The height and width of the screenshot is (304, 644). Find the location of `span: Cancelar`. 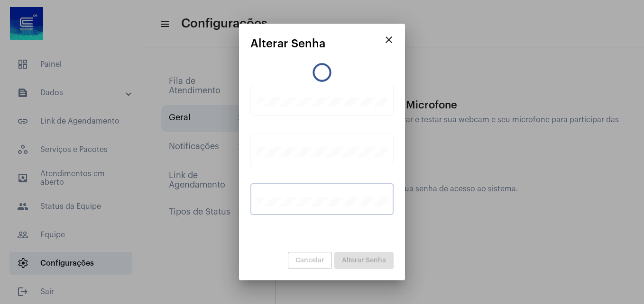

span: Cancelar is located at coordinates (310, 260).